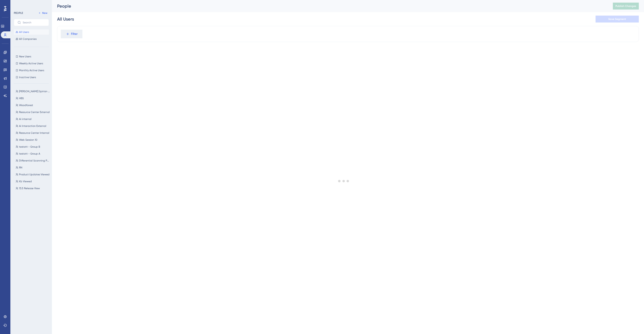  Describe the element at coordinates (617, 19) in the screenshot. I see `span: Save Segment` at that location.